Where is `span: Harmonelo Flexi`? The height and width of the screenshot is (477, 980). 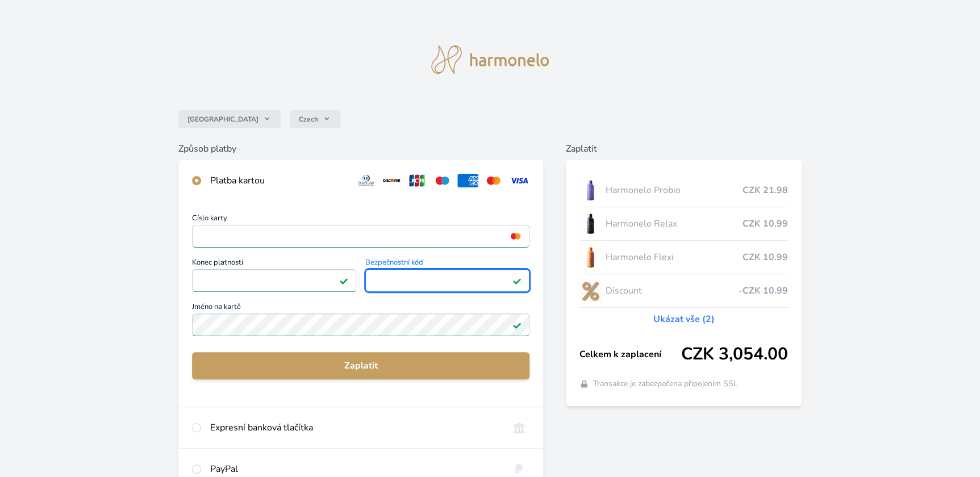 span: Harmonelo Flexi is located at coordinates (674, 257).